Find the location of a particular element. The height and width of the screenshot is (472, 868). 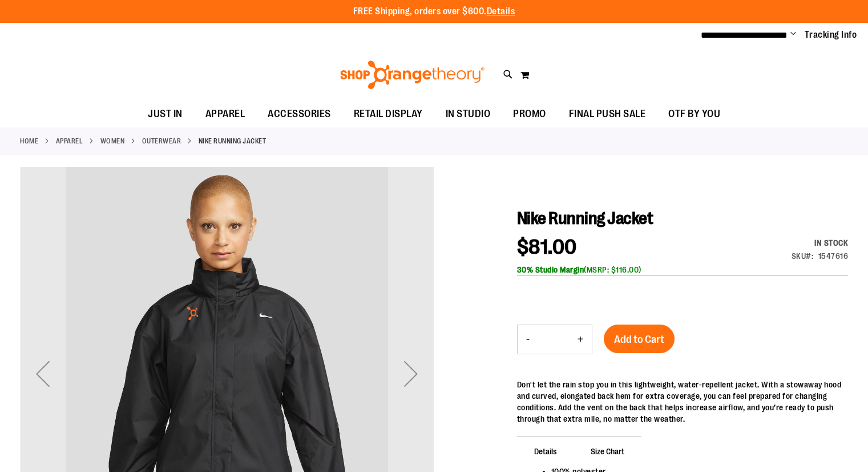

span: APPAREL is located at coordinates (226, 114).